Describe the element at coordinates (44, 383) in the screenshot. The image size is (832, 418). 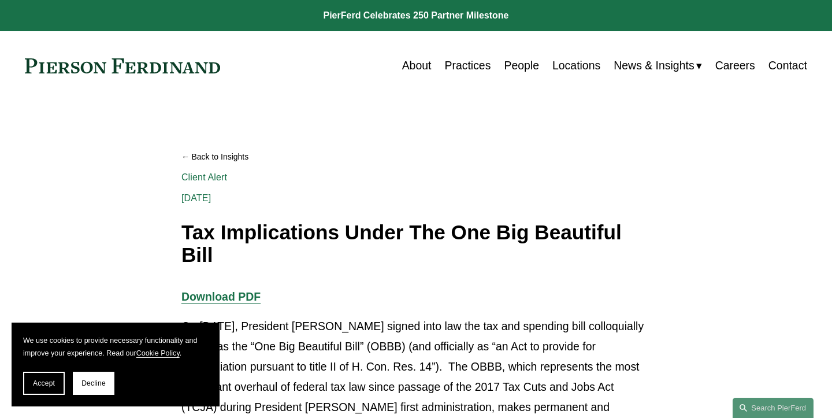
I see `span: Accept` at that location.